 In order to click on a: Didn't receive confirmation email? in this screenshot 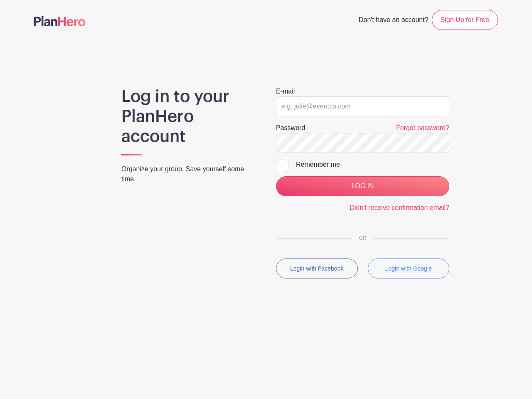, I will do `click(399, 208)`.